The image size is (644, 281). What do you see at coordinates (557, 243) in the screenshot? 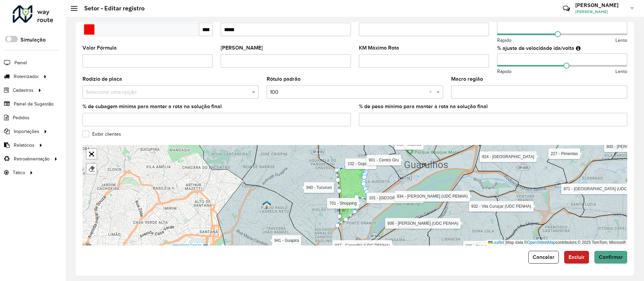
I see `div: Map data © contributors,© 2025 TomTom, Microsoft` at bounding box center [557, 243].